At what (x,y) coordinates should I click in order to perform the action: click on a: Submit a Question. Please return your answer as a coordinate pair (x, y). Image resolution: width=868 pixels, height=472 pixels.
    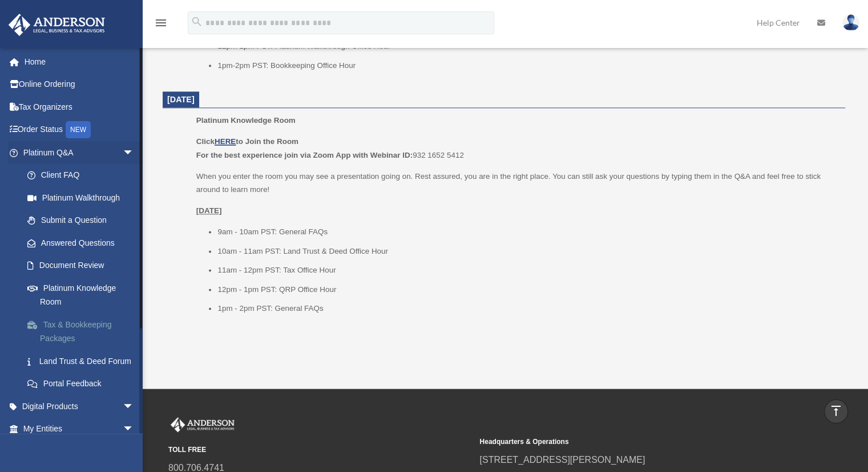
    Looking at the image, I should click on (83, 220).